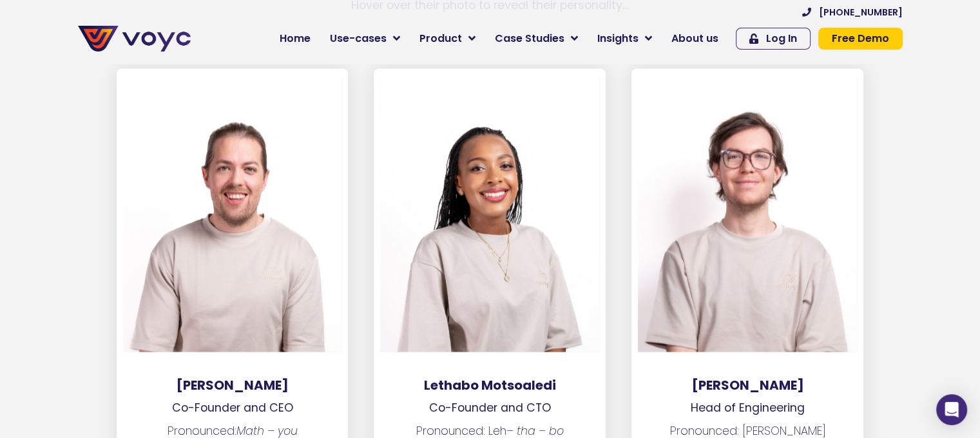 The image size is (980, 438). I want to click on span: Free Demo, so click(860, 38).